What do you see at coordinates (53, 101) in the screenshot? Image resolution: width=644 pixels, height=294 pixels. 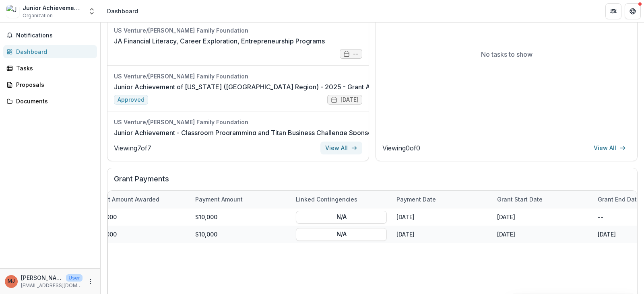 I see `div: Documents` at bounding box center [53, 101].